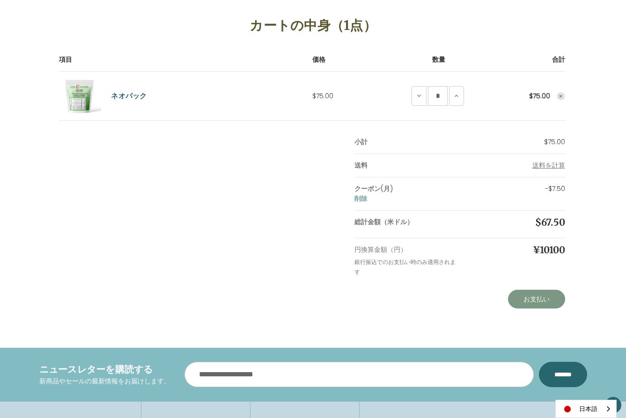 Image resolution: width=626 pixels, height=418 pixels. I want to click on th: 合計, so click(523, 63).